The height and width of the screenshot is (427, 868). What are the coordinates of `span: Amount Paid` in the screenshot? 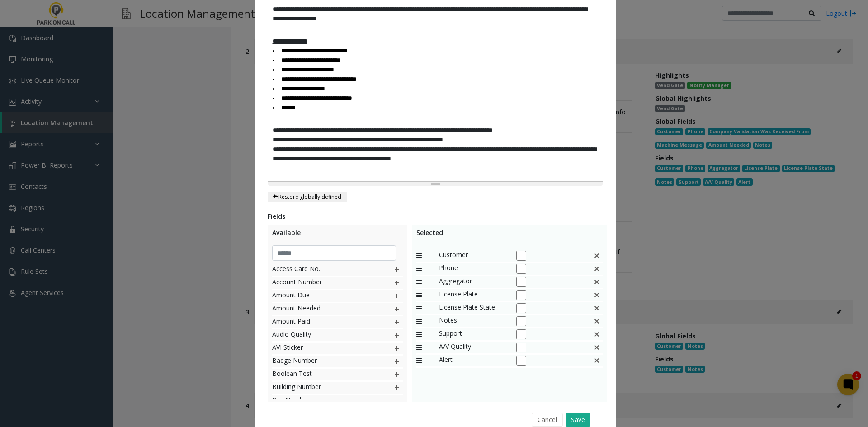 It's located at (323, 322).